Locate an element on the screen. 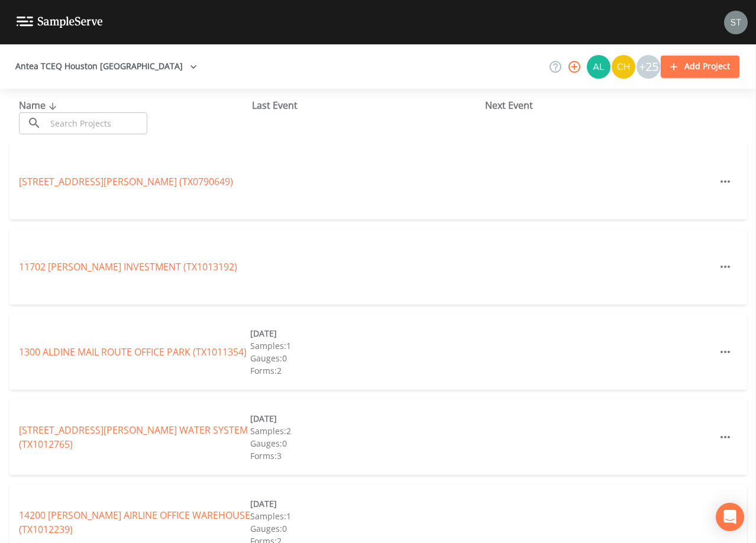 This screenshot has width=756, height=543. div: Forms: 2 is located at coordinates (365, 370).